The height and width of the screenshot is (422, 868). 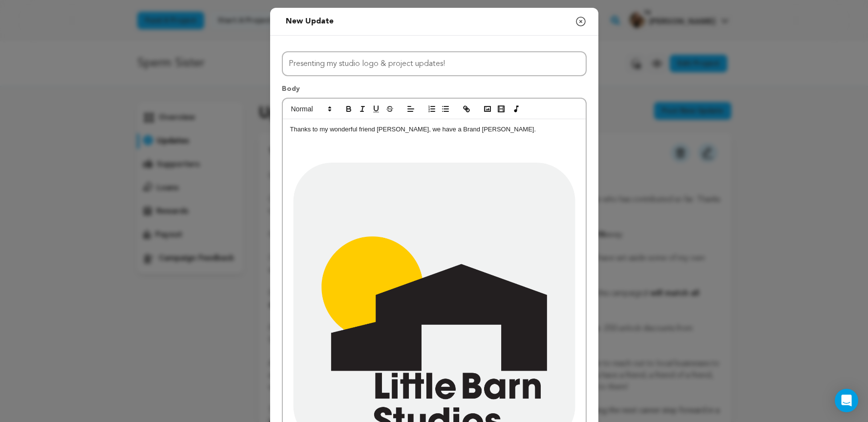 I want to click on p: Body, so click(x=434, y=91).